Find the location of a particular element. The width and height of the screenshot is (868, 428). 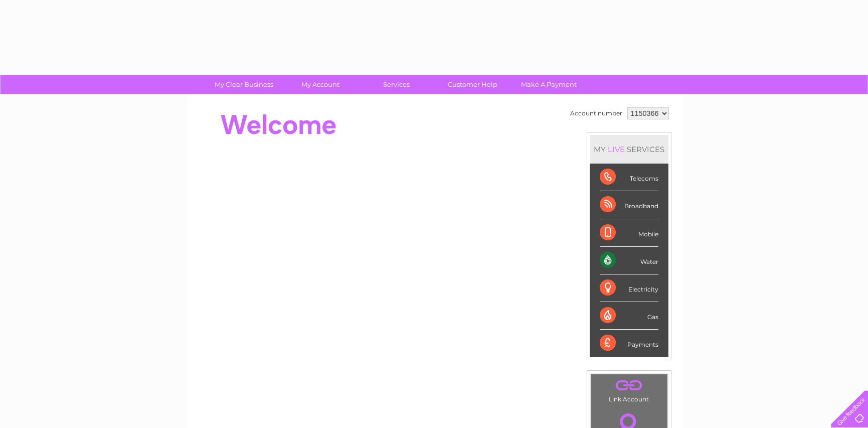

div: Mobile is located at coordinates (628, 233).